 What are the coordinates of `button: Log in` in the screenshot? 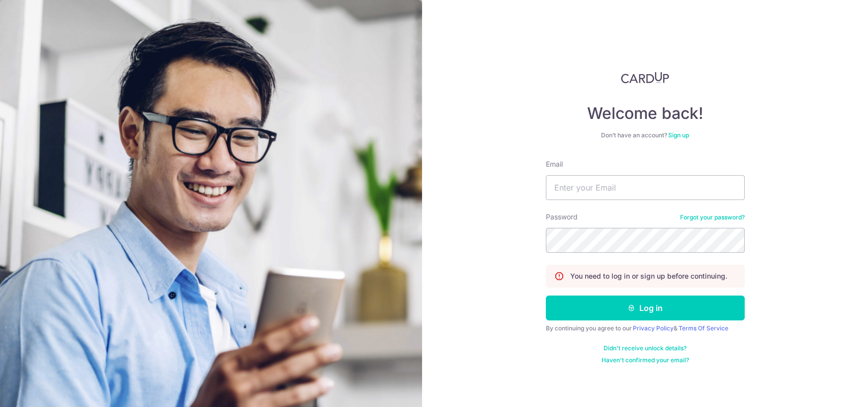 It's located at (645, 307).